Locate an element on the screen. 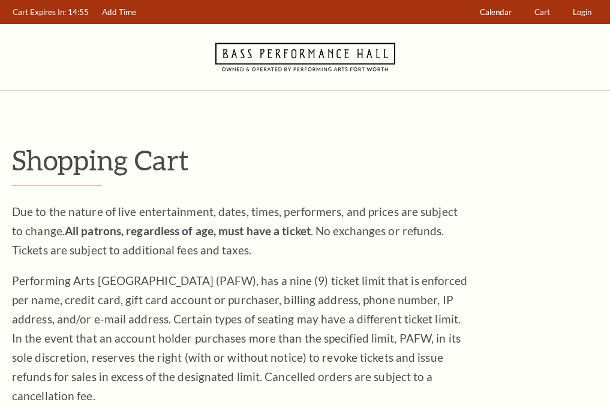 This screenshot has height=411, width=610. span: Cart is located at coordinates (542, 12).